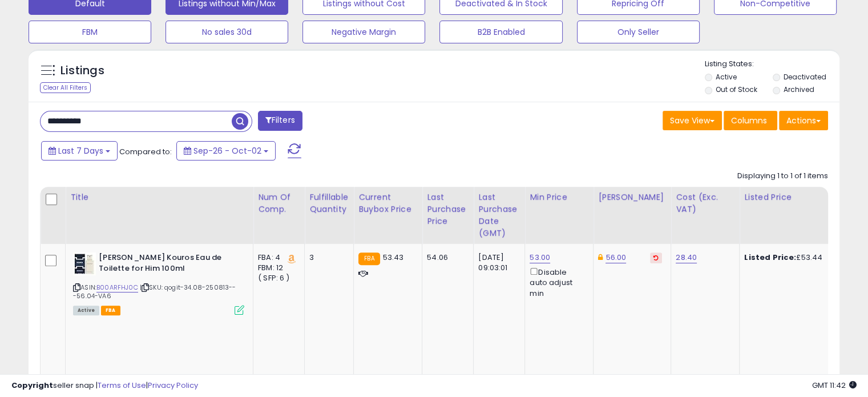 This screenshot has height=397, width=868. Describe the element at coordinates (117, 287) in the screenshot. I see `a: B00ARFHJ0C` at that location.